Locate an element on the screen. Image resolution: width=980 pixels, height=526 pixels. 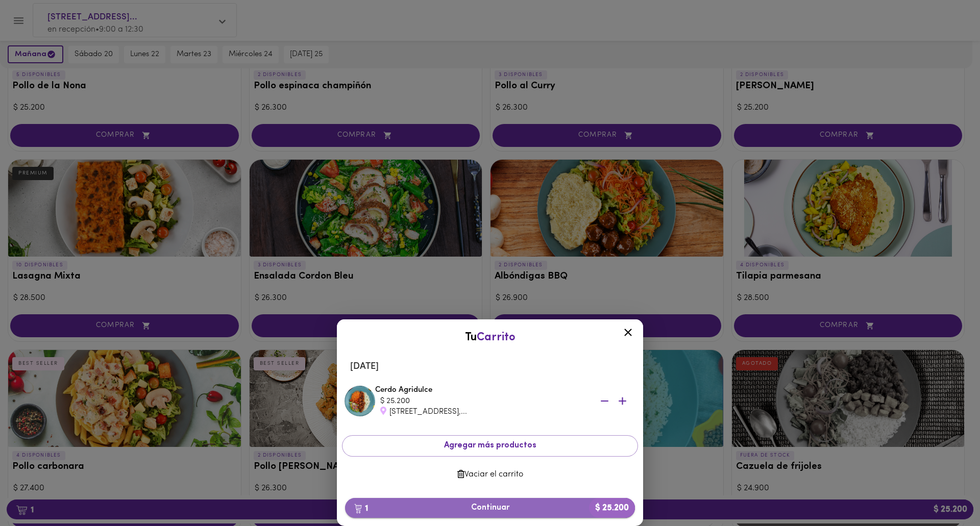
button: Vaciar el carrito is located at coordinates (490, 474).